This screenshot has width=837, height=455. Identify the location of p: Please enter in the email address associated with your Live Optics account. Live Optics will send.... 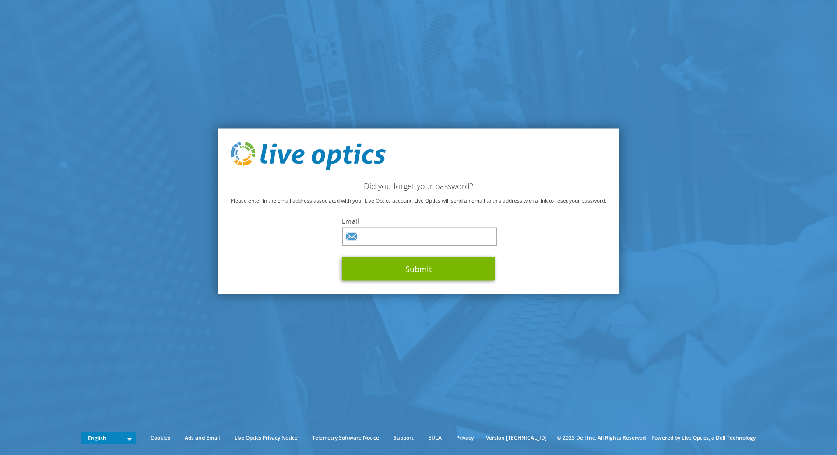
(419, 201).